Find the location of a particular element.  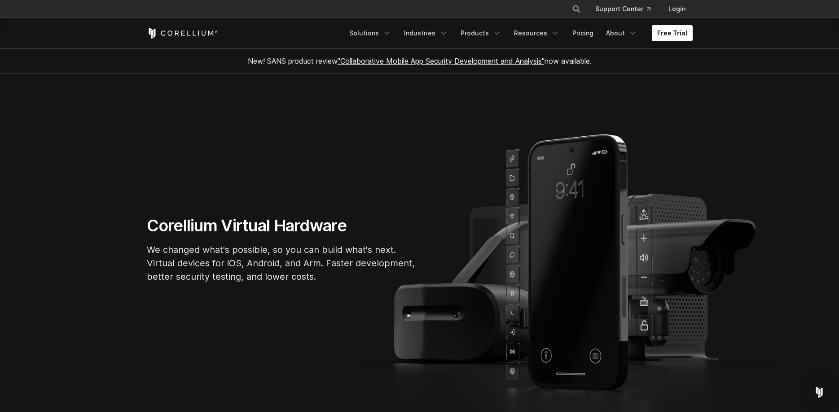

a: Support Center is located at coordinates (622, 9).